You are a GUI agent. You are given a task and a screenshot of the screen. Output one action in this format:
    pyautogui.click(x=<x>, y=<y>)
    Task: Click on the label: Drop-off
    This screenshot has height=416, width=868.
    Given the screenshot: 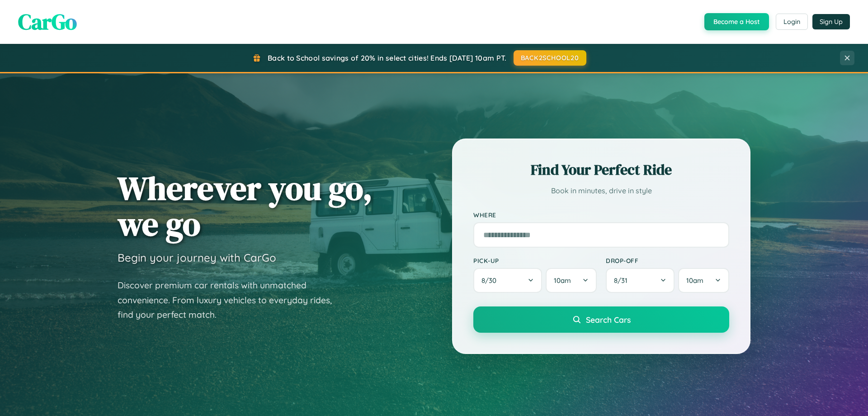 What is the action you would take?
    pyautogui.click(x=667, y=261)
    